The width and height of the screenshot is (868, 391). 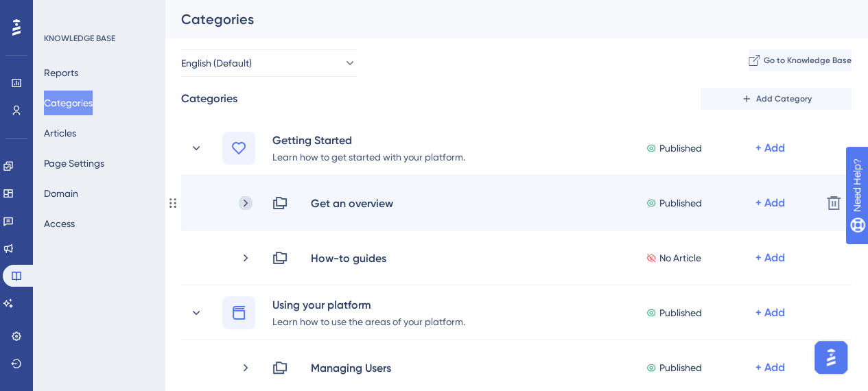 I want to click on div: Using your platform, so click(x=368, y=305).